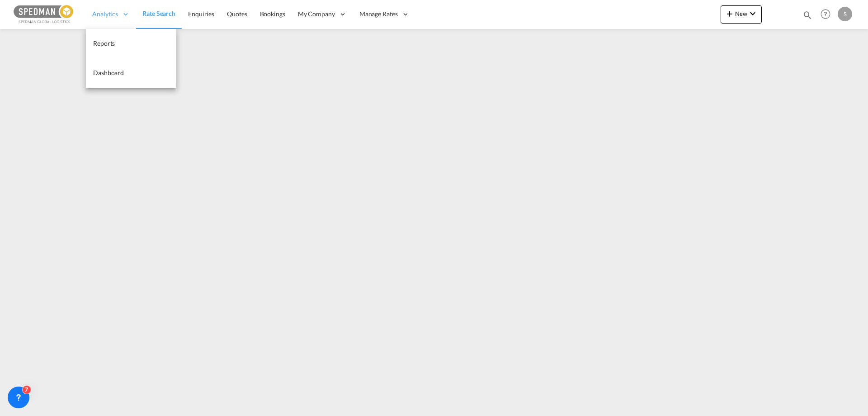  What do you see at coordinates (237, 14) in the screenshot?
I see `span: Quotes` at bounding box center [237, 14].